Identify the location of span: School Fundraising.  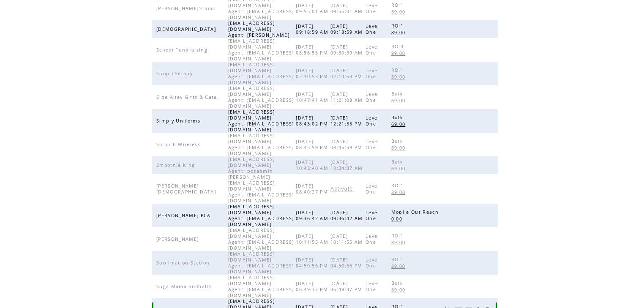
(182, 50).